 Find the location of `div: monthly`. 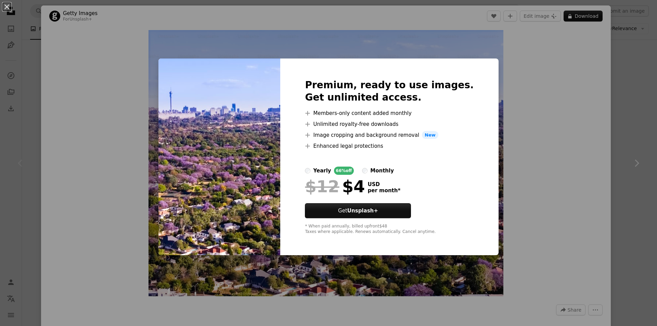

div: monthly is located at coordinates (382, 171).